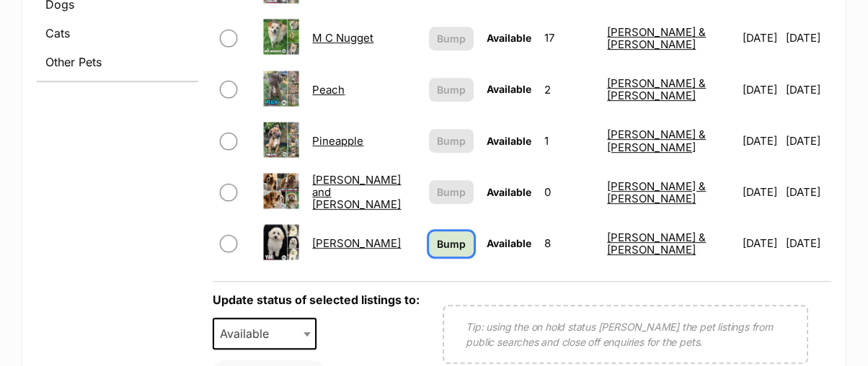  What do you see at coordinates (118, 62) in the screenshot?
I see `a: Other Pets` at bounding box center [118, 62].